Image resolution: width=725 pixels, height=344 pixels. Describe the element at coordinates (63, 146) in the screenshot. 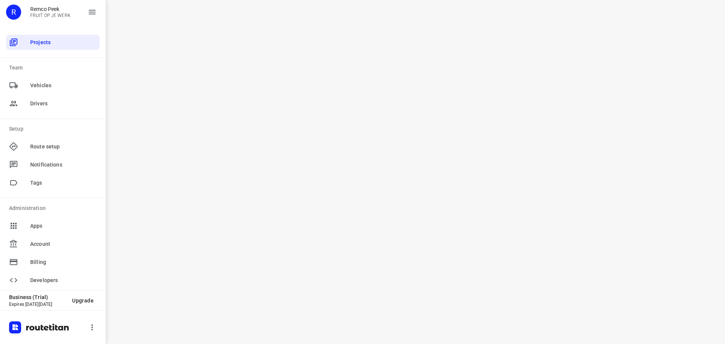

I see `span: Route setup` at that location.